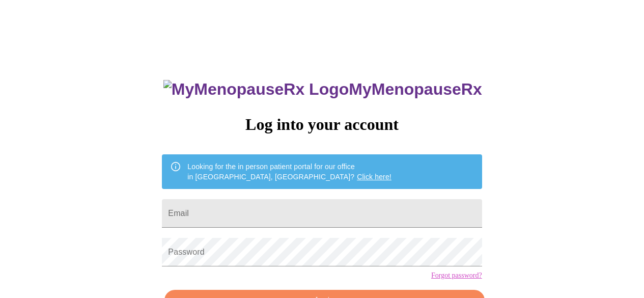 This screenshot has height=298, width=644. I want to click on h3: Log into your account, so click(322, 124).